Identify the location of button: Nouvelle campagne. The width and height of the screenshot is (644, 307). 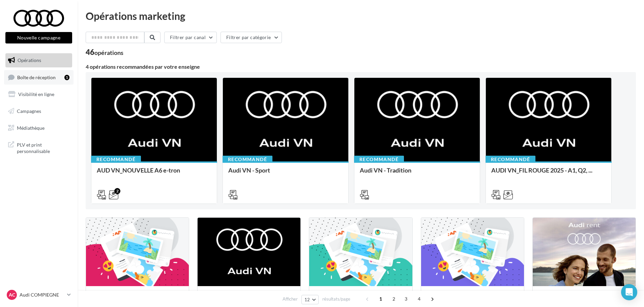
(39, 38).